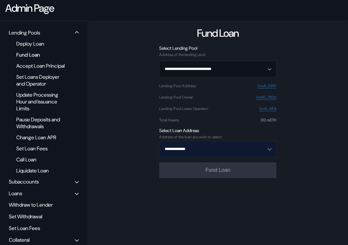 This screenshot has height=245, width=348. I want to click on div: Call Loan, so click(42, 159).